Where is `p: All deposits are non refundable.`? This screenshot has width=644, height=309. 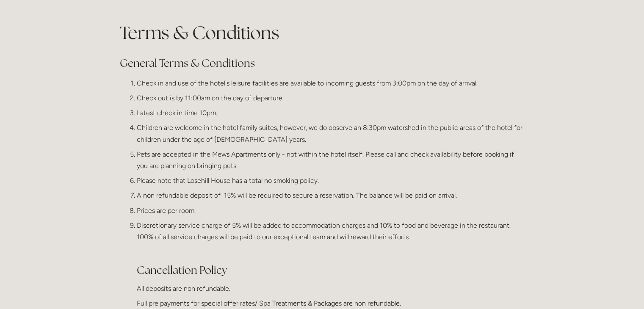 p: All deposits are non refundable. is located at coordinates (331, 289).